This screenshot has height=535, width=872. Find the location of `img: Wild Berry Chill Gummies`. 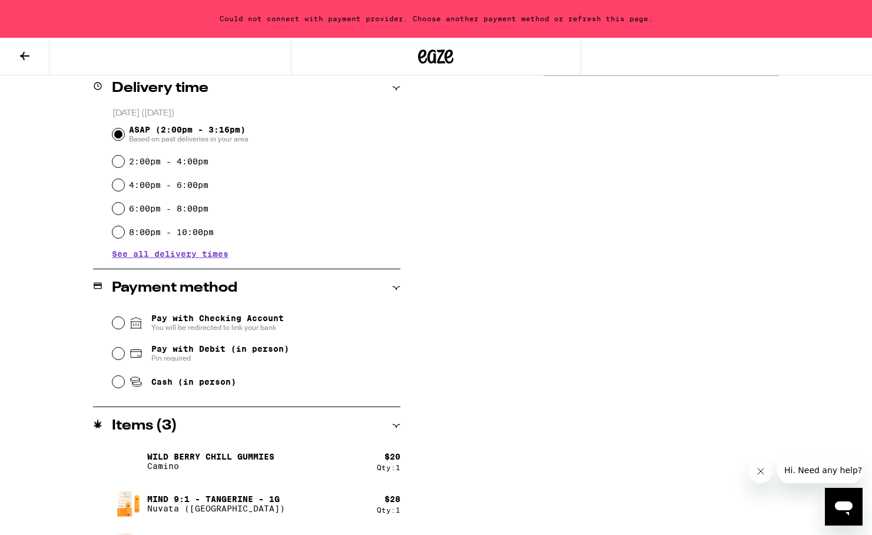

img: Wild Berry Chill Gummies is located at coordinates (128, 461).